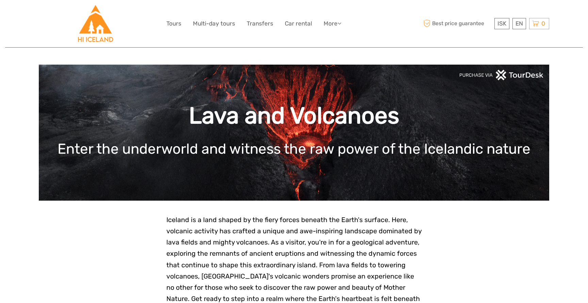  I want to click on span: 0, so click(543, 23).